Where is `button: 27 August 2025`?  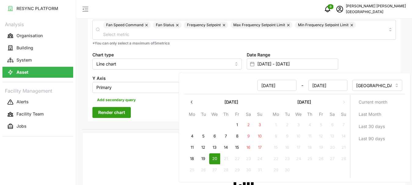 button: 27 August 2025 is located at coordinates (214, 170).